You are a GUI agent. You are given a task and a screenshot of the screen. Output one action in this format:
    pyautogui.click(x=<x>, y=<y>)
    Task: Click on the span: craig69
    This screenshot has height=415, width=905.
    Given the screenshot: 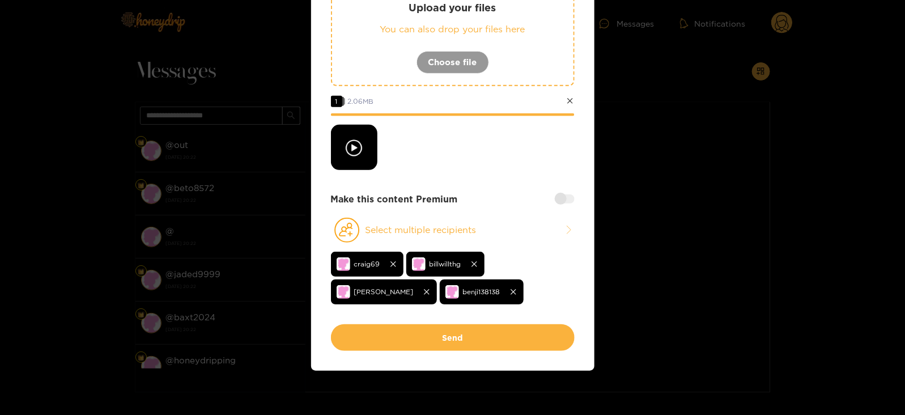 What is the action you would take?
    pyautogui.click(x=367, y=263)
    